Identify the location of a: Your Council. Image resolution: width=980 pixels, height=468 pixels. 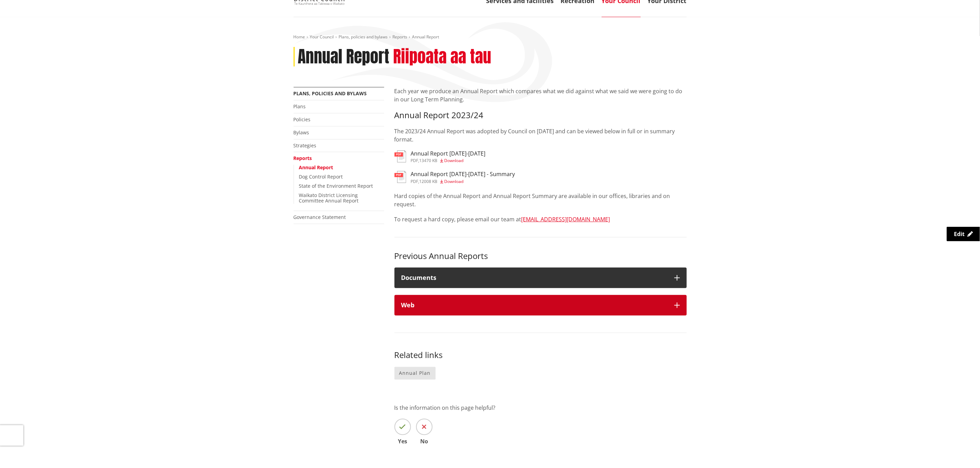
(322, 37).